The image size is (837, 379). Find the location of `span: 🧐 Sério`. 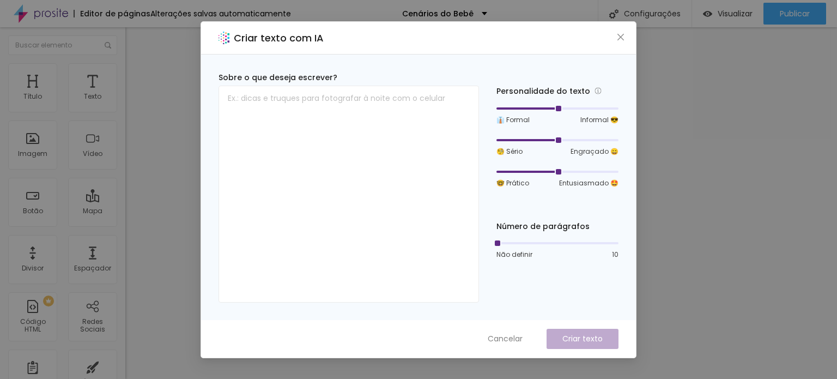

span: 🧐 Sério is located at coordinates (510, 151).